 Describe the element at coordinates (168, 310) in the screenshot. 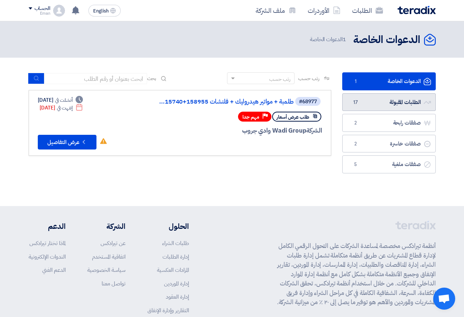

I see `a: التقارير وإدارة الإنفاق` at that location.